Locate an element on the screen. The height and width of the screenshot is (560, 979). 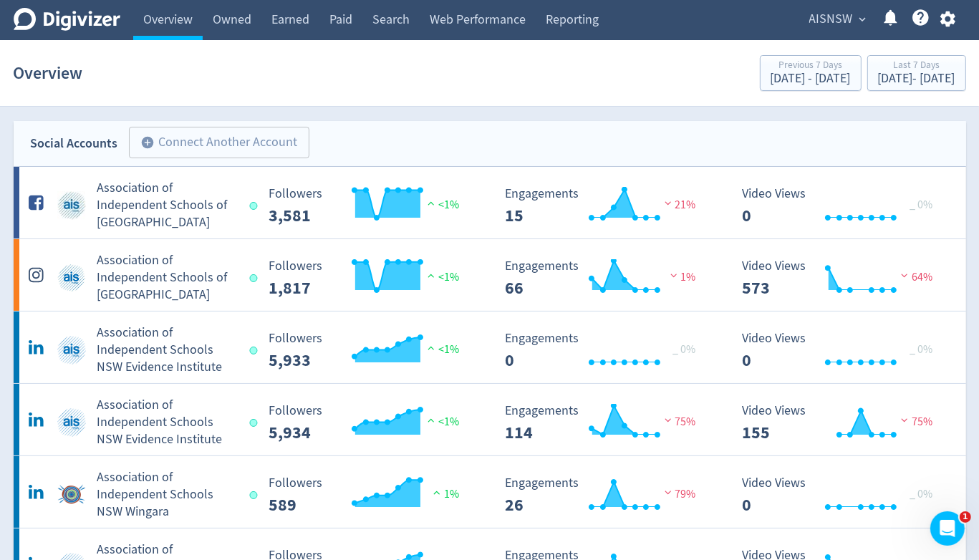
svg: Engagements 114 is located at coordinates (606, 423).